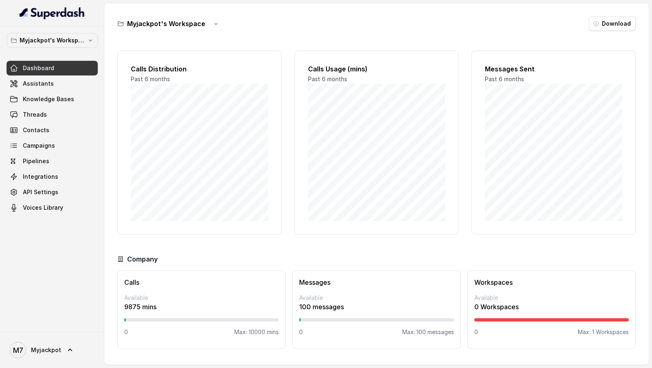 Image resolution: width=652 pixels, height=368 pixels. What do you see at coordinates (18, 350) in the screenshot?
I see `text: M7` at bounding box center [18, 350].